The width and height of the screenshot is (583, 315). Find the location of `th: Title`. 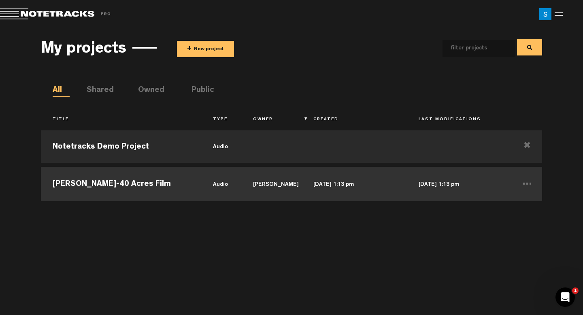

th: Title is located at coordinates (121, 120).